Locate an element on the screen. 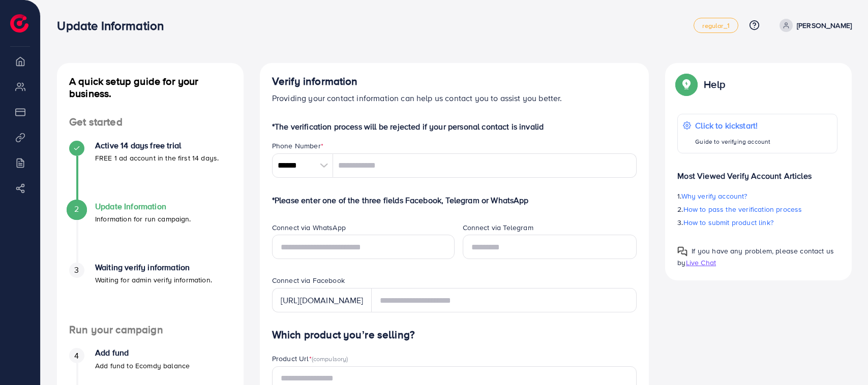 This screenshot has height=385, width=868. p: FREE 1 ad account in the first 14 days. is located at coordinates (157, 158).